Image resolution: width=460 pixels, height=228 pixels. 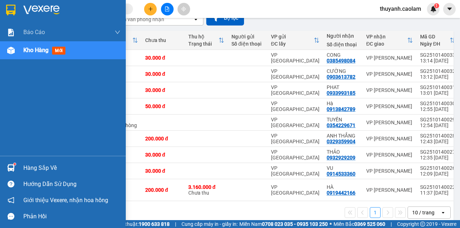 What do you see at coordinates (184, 9) in the screenshot?
I see `button: aim` at bounding box center [184, 9].